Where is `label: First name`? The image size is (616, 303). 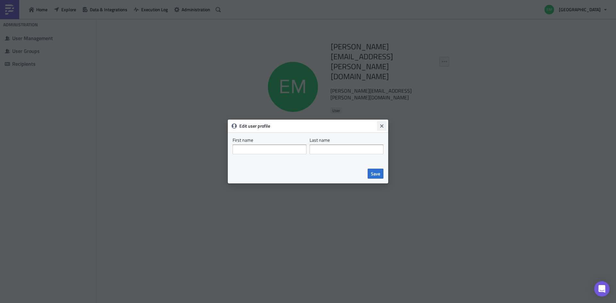 label: First name is located at coordinates (270, 140).